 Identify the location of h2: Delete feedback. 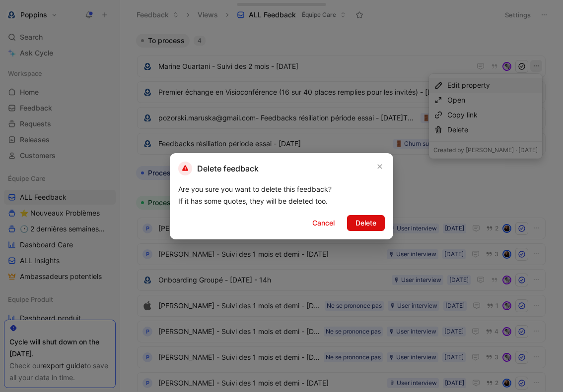
(219, 169).